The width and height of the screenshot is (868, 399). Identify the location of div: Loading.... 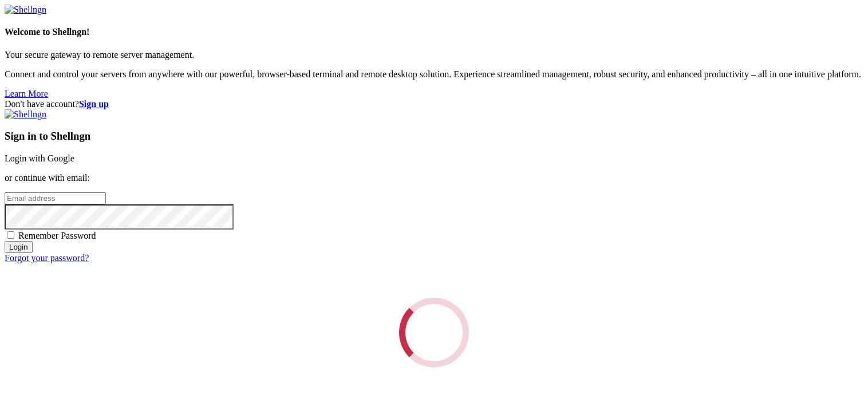
(434, 332).